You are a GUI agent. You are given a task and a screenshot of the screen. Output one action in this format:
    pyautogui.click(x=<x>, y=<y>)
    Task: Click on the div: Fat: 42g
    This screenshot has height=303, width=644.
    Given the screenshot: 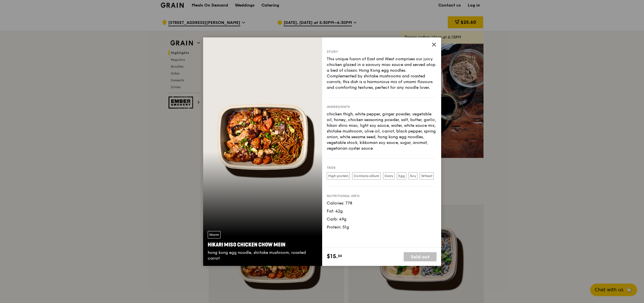 What is the action you would take?
    pyautogui.click(x=382, y=211)
    